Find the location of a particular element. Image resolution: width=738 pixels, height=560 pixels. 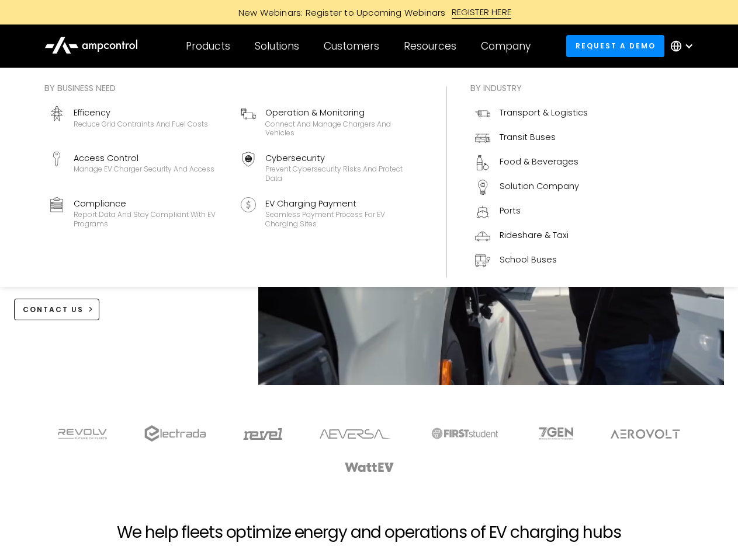

div: Products is located at coordinates (208, 46).